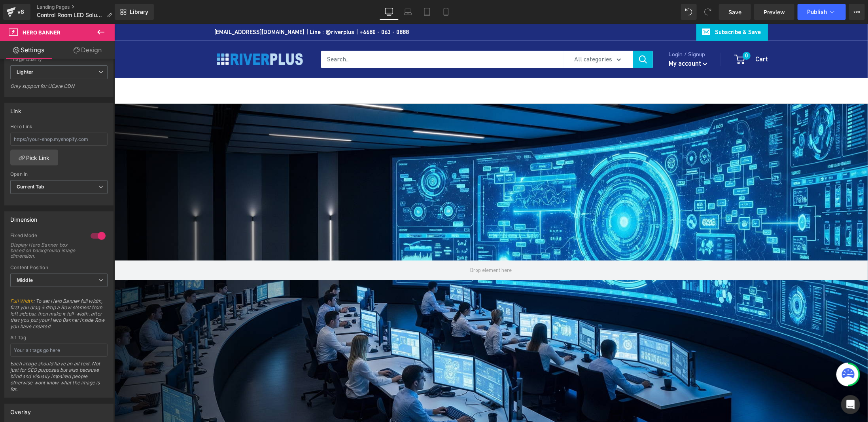 This screenshot has height=422, width=868. Describe the element at coordinates (574, 40) in the screenshot. I see `a: My account` at that location.